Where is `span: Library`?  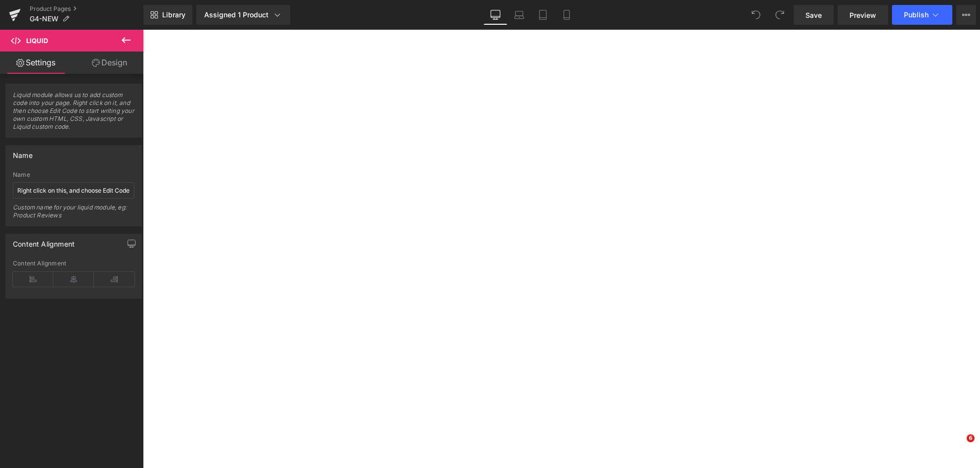
span: Library is located at coordinates (174, 15).